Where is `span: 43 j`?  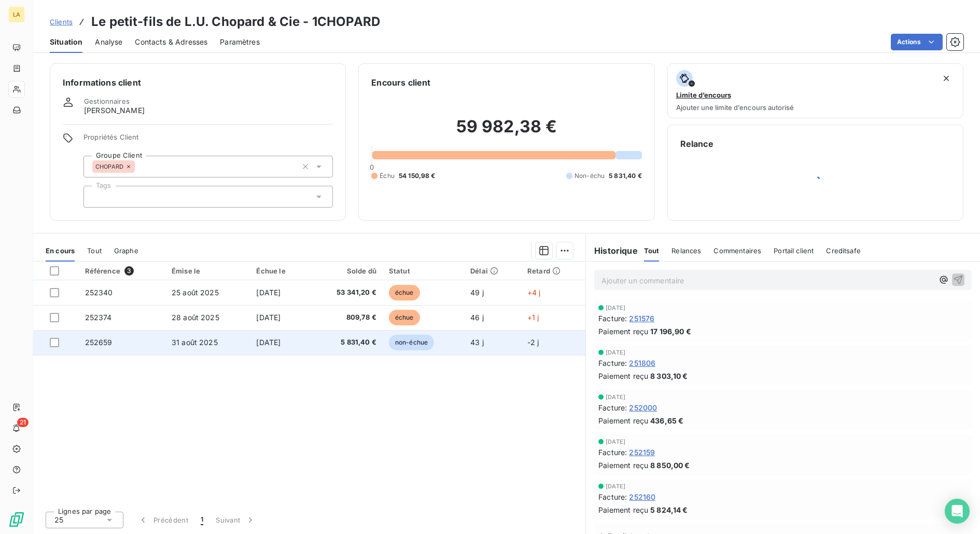
span: 43 j is located at coordinates (477, 342).